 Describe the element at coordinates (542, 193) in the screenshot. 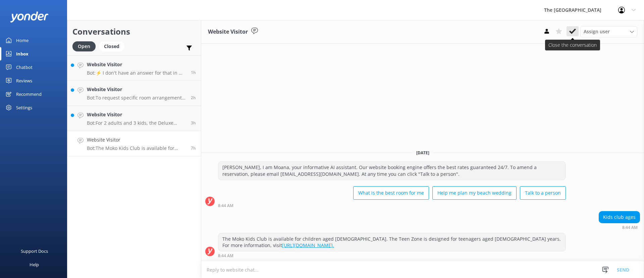

I see `button: Talk to a person` at that location.